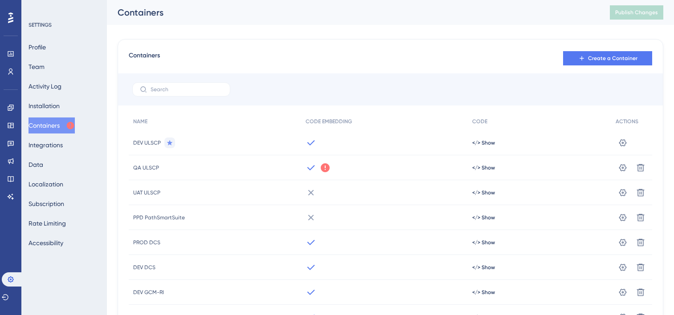 The width and height of the screenshot is (674, 315). Describe the element at coordinates (45, 145) in the screenshot. I see `button: Integrations` at that location.